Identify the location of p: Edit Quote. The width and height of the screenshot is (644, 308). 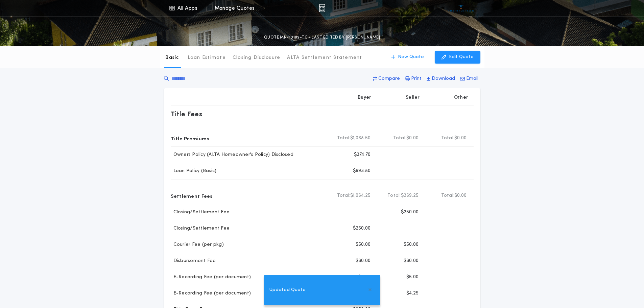
(461, 57).